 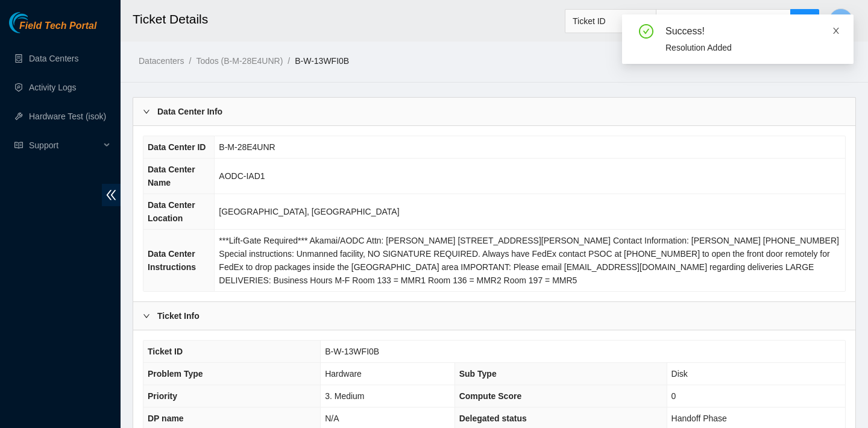 What do you see at coordinates (494, 111) in the screenshot?
I see `div: Data Center Info` at bounding box center [494, 111].